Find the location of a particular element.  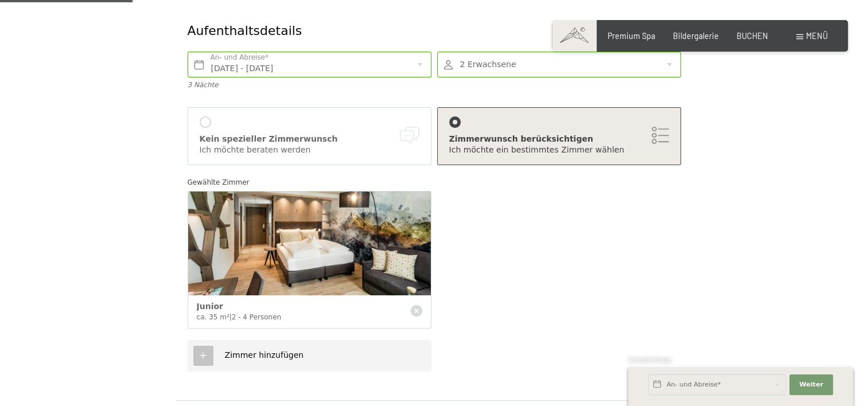

div: Kein spezieller Zimmerwunsch is located at coordinates (309, 139).